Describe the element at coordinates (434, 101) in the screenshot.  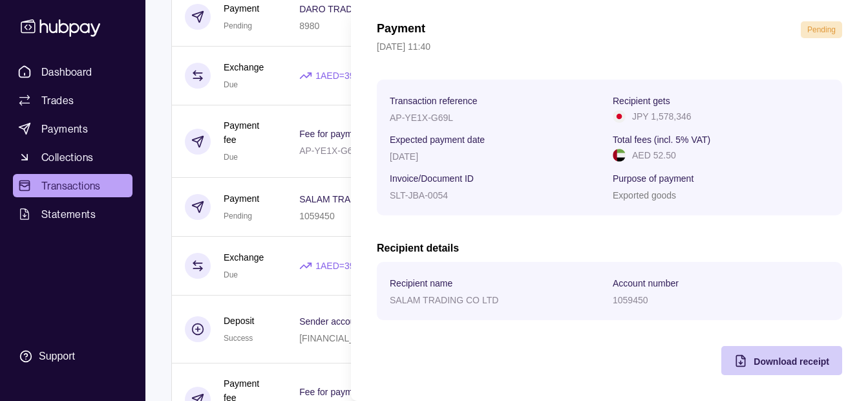
I see `p: Transaction reference` at that location.